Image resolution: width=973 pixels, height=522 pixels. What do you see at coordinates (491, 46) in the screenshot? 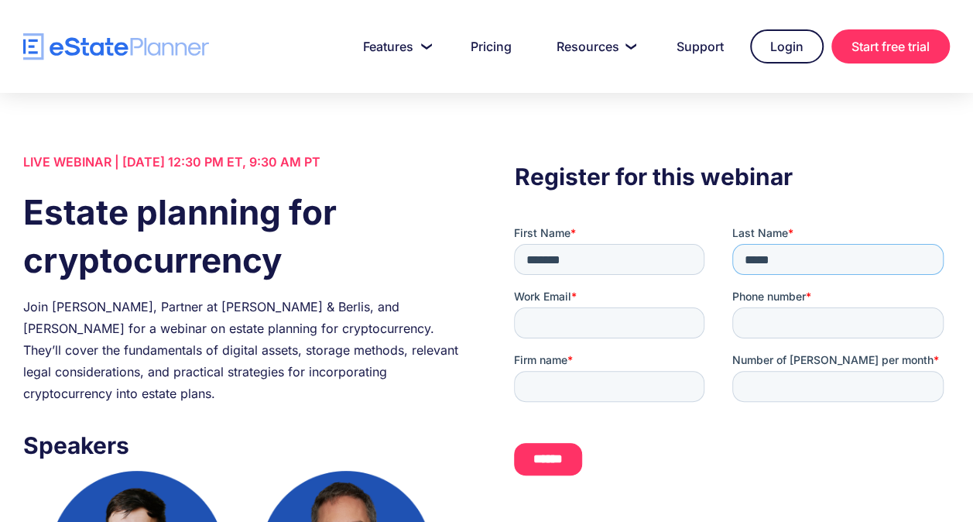
I see `a: Pricing` at bounding box center [491, 46].